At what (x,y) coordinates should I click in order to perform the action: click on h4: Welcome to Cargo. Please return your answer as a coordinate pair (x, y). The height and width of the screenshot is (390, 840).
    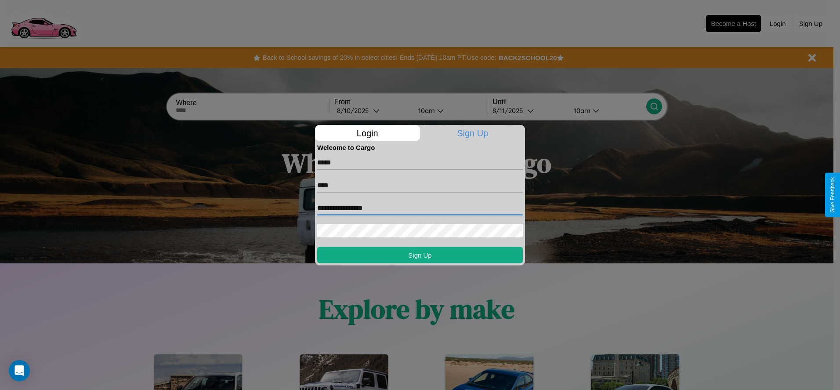
    Looking at the image, I should click on (420, 147).